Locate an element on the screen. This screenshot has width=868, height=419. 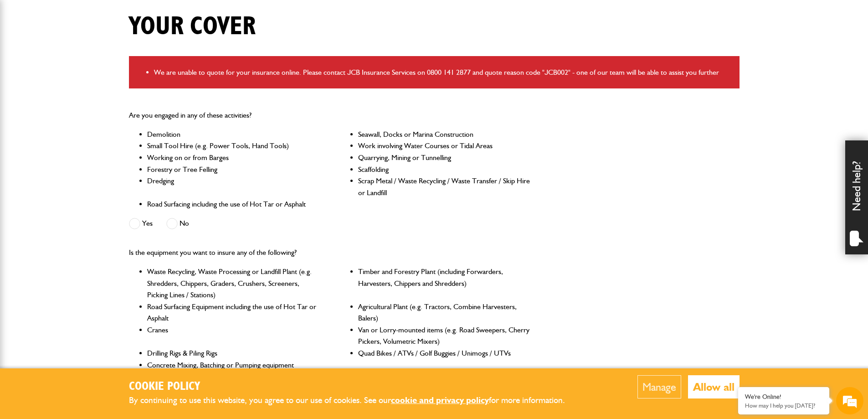
label: Yes is located at coordinates (141, 223).